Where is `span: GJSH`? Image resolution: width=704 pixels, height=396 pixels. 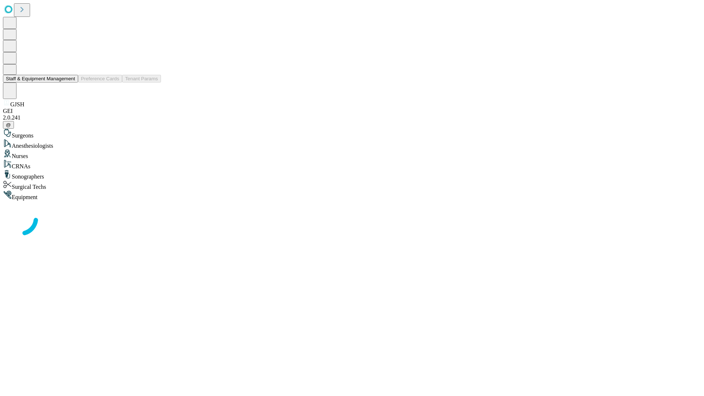
span: GJSH is located at coordinates (17, 104).